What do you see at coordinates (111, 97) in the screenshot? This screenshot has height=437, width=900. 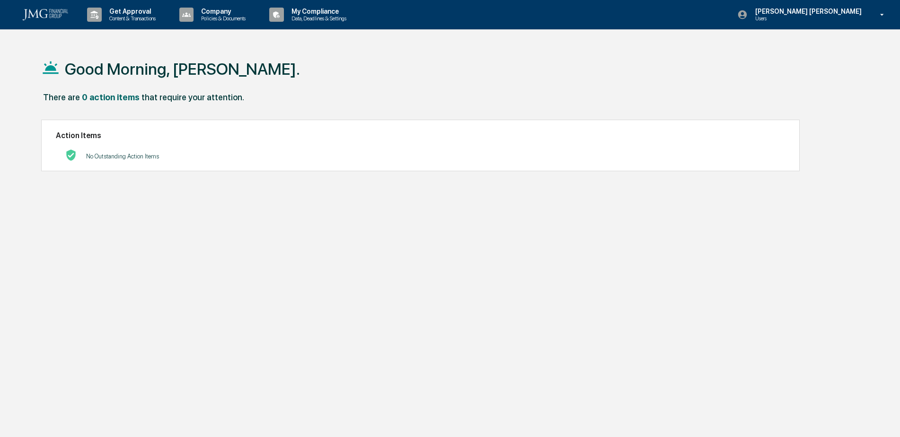 I see `div: 0 action items` at bounding box center [111, 97].